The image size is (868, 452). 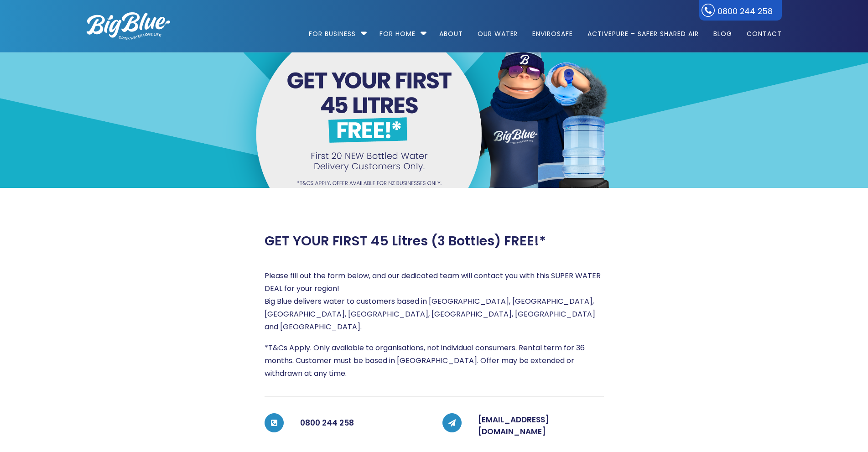 I want to click on p: Please fill out the form below, and our dedicated team will contact you with this SUPER WATER DEA..., so click(x=434, y=302).